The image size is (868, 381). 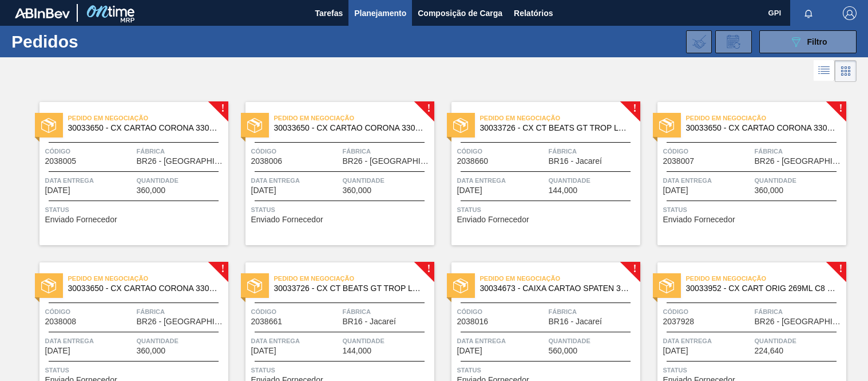 I want to click on span: 2037928, so click(x=679, y=321).